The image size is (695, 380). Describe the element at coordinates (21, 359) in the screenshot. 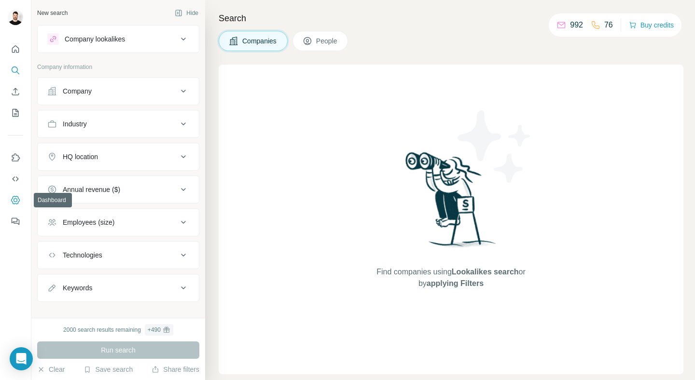

I see `div: Open Intercom Messenger` at that location.